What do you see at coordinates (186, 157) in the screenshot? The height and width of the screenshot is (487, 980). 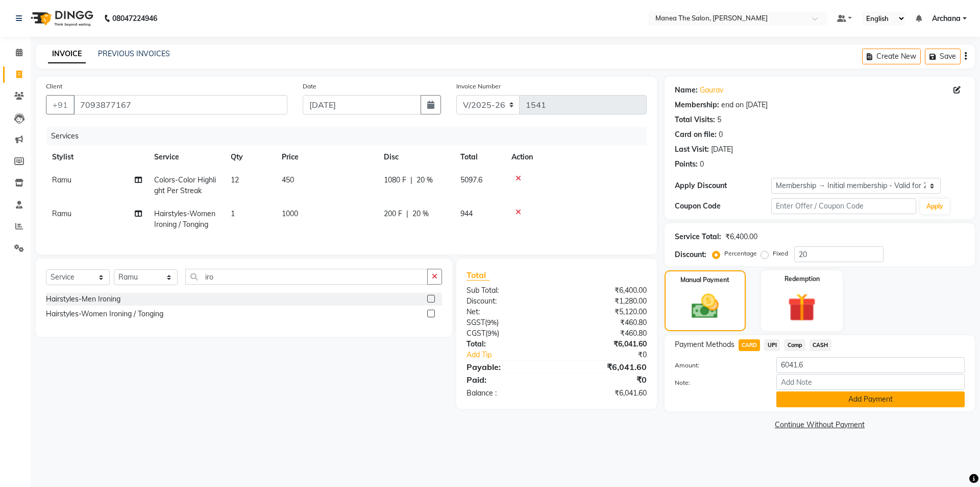 I see `th: Service` at bounding box center [186, 157].